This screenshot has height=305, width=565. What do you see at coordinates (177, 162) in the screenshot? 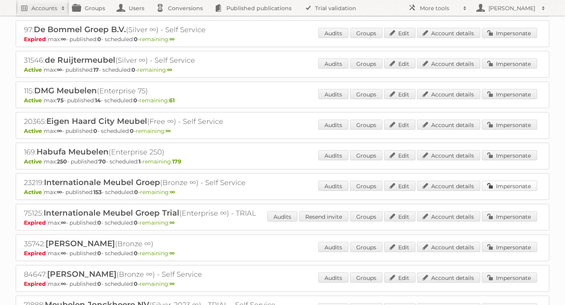
I see `strong: 179` at bounding box center [177, 162].